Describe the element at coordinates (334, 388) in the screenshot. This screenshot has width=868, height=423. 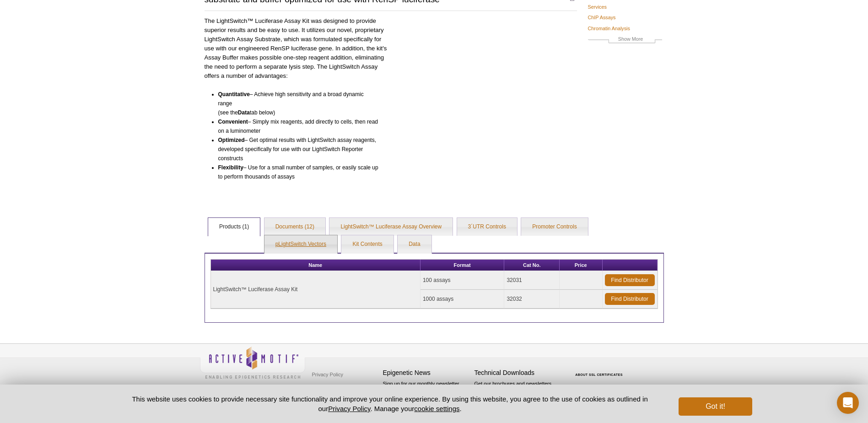
I see `a: Terms & Conditions` at that location.